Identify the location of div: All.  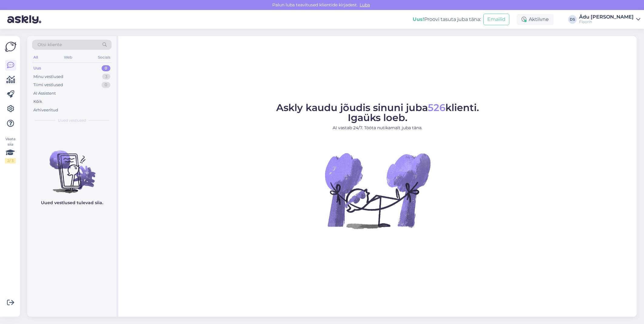
(36, 57).